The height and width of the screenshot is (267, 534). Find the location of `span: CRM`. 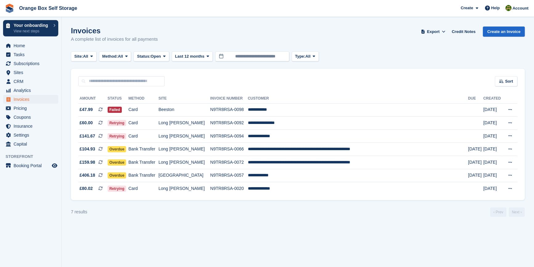

span: CRM is located at coordinates (32, 81).